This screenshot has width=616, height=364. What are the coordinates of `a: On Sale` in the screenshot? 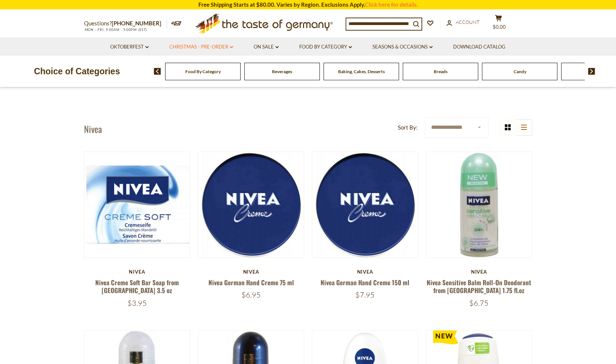 It's located at (266, 47).